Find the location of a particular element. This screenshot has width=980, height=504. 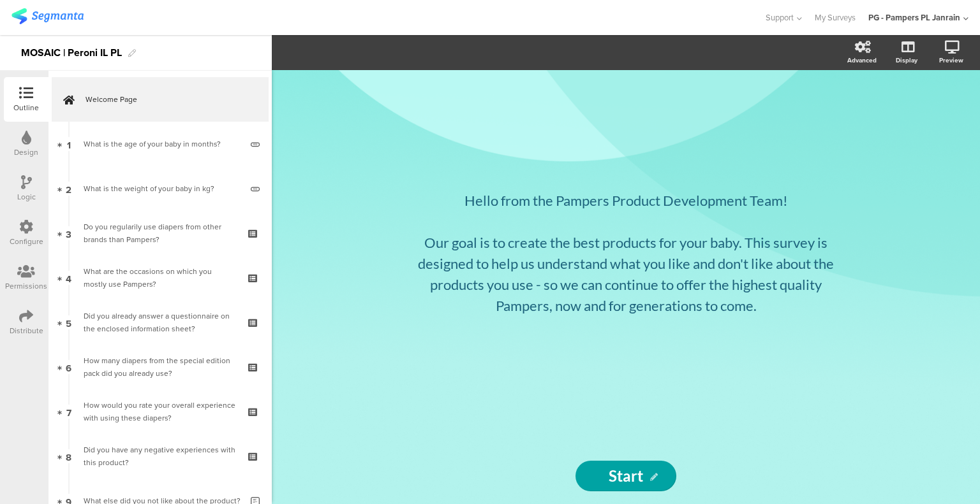

div: PG - Pampers PL Janrain is located at coordinates (914, 17).